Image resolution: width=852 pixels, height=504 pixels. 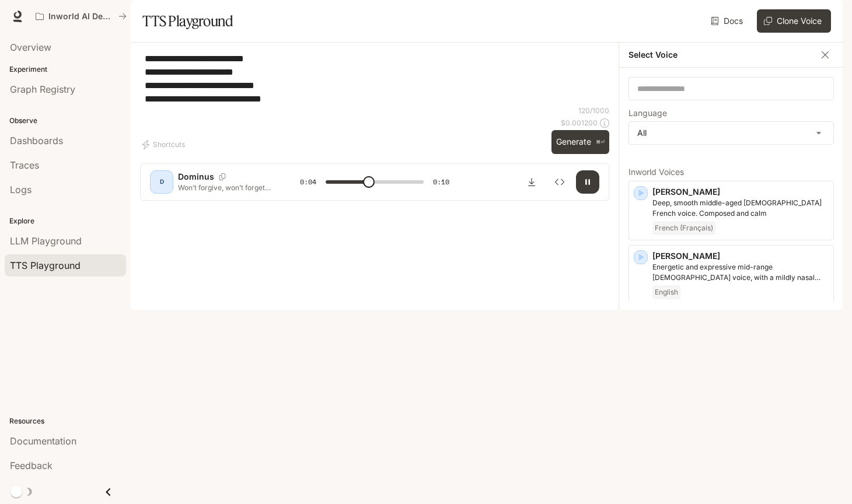 I want to click on a: Docs, so click(x=728, y=21).